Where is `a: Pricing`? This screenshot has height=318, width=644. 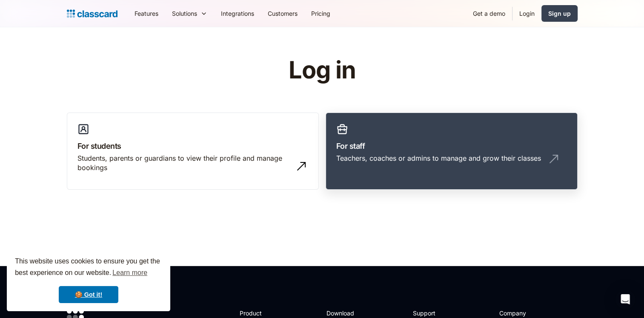
a: Pricing is located at coordinates (321, 13).